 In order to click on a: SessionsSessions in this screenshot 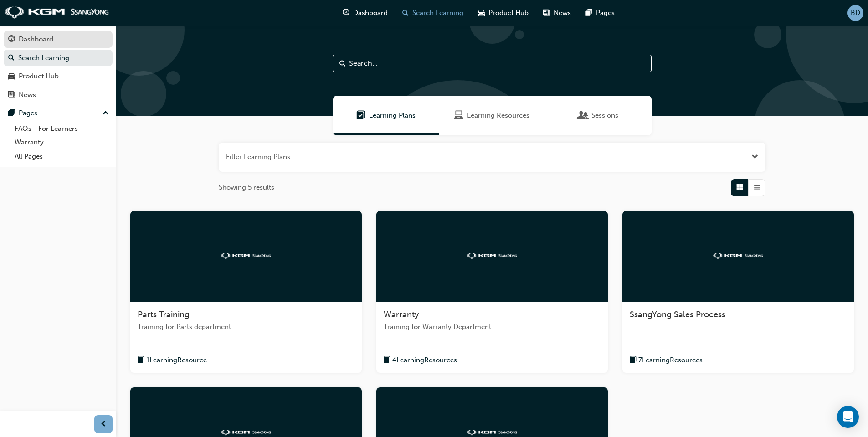, I will do `click(598, 115)`.